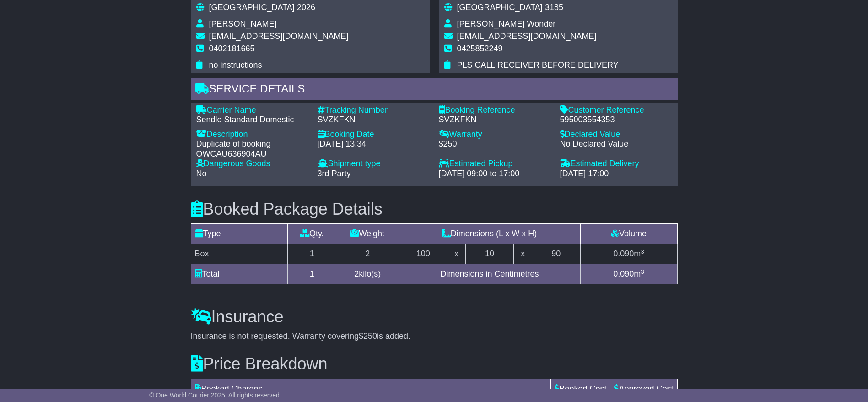 This screenshot has width=868, height=402. I want to click on div: Declared Value, so click(616, 134).